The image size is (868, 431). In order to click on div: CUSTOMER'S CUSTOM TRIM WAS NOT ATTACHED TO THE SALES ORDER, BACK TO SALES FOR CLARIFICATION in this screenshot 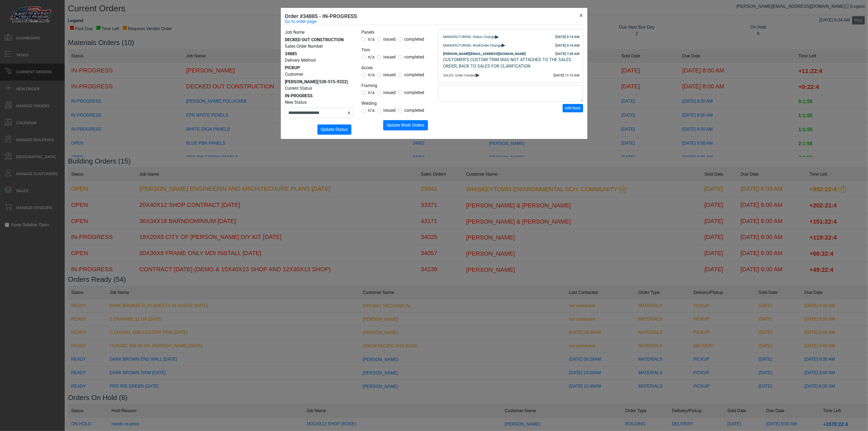, I will do `click(511, 63)`.